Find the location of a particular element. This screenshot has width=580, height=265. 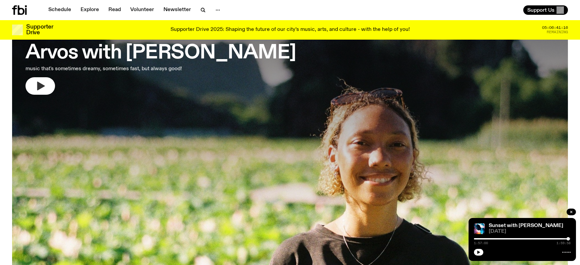

span: 05:06:41:16 is located at coordinates (555, 28).